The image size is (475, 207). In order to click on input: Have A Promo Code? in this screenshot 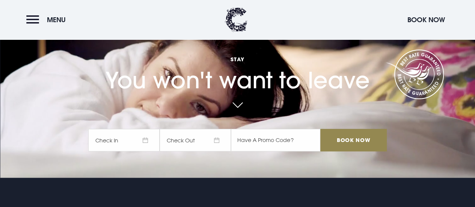, I will do `click(275, 140)`.